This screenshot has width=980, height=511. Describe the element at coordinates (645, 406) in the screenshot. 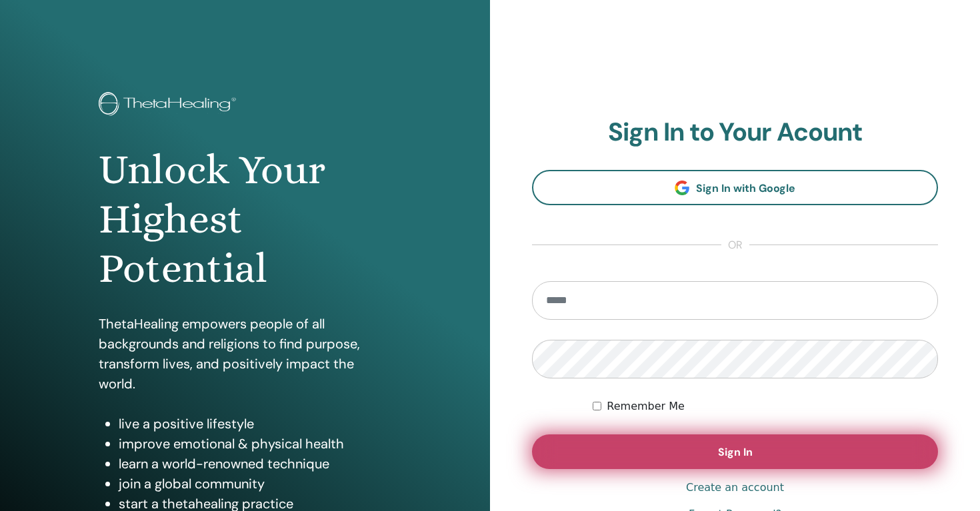

I see `label: Remember Me` at that location.